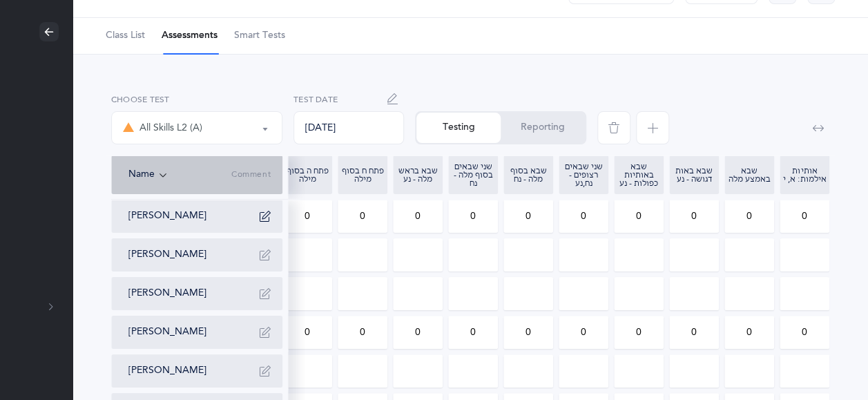  I want to click on button: Reporting, so click(543, 128).